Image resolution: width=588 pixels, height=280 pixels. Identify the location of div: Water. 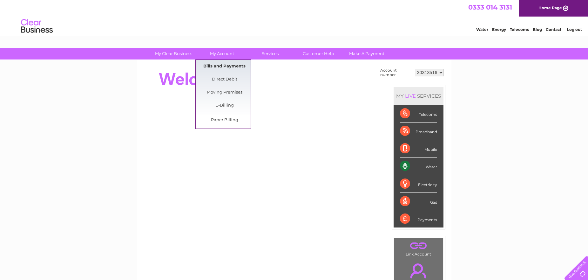
(419, 166).